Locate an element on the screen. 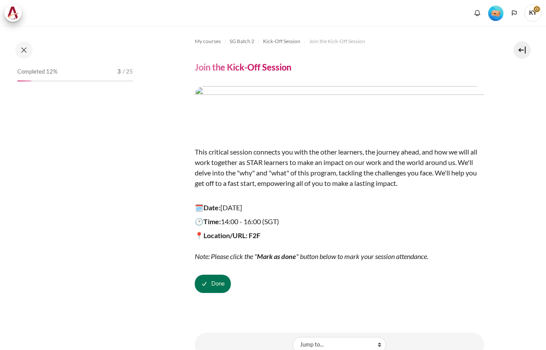 Image resolution: width=546 pixels, height=350 pixels. span: My courses is located at coordinates (208, 41).